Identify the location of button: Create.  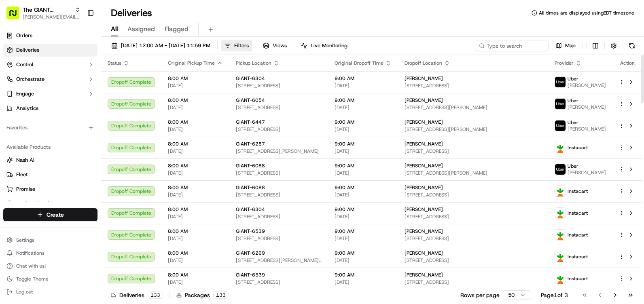
(50, 214).